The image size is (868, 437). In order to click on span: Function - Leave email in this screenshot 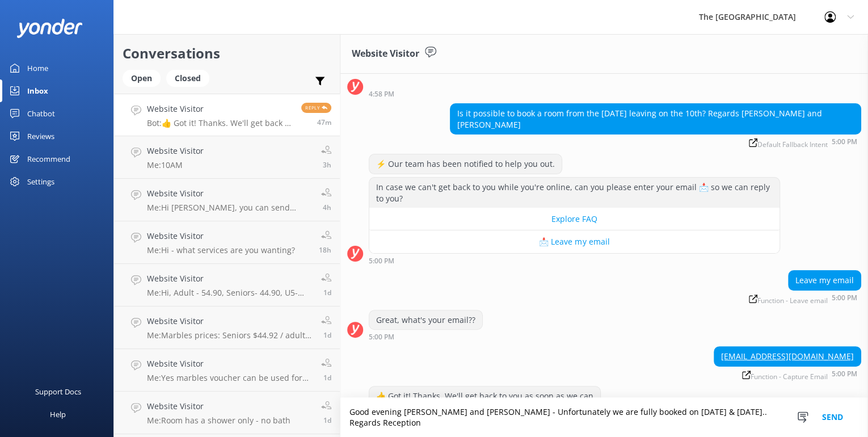, I will do `click(788, 299)`.